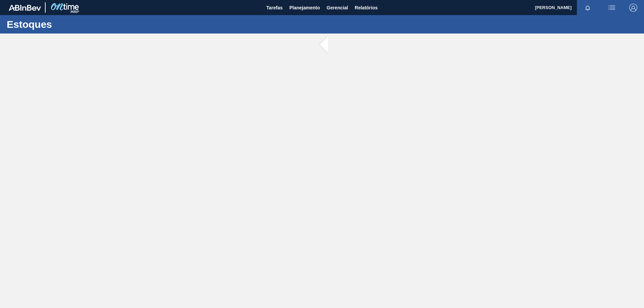  What do you see at coordinates (66, 24) in the screenshot?
I see `h1: Estoques` at bounding box center [66, 24].